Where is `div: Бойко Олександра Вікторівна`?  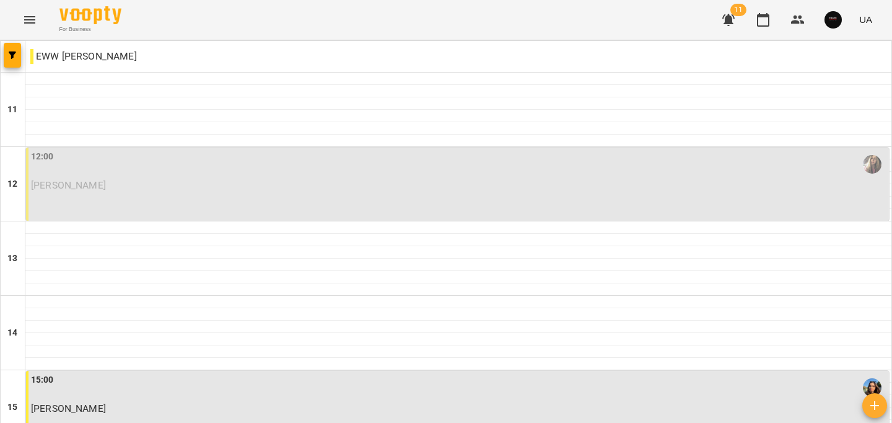
div: Бойко Олександра Вікторівна is located at coordinates (872, 164).